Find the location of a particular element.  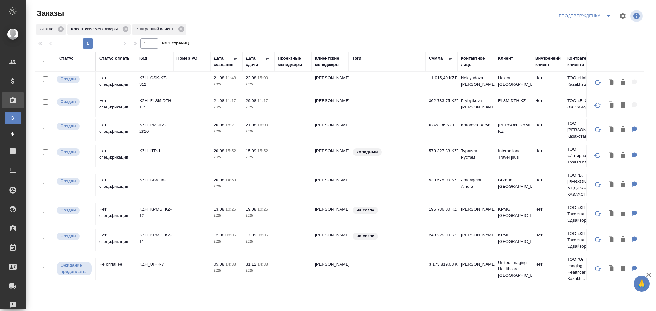

p: 14:38 is located at coordinates (263, 264).